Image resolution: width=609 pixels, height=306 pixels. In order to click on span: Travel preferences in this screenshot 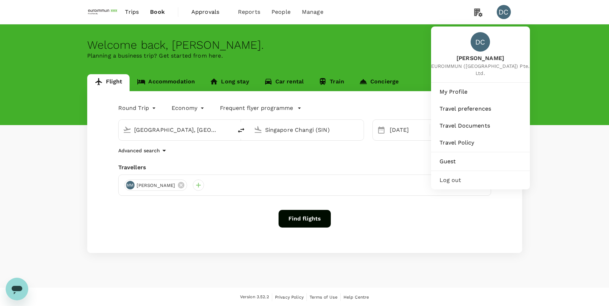, I will do `click(480, 109)`.